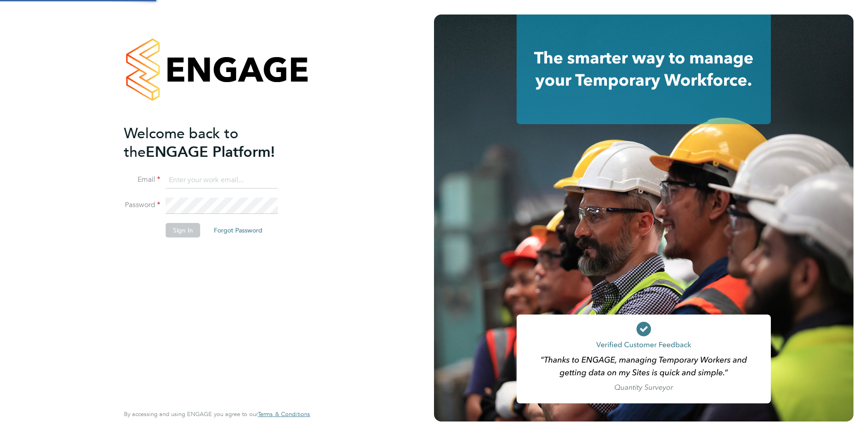 The image size is (868, 436). I want to click on input: Enter your work email..., so click(221, 180).